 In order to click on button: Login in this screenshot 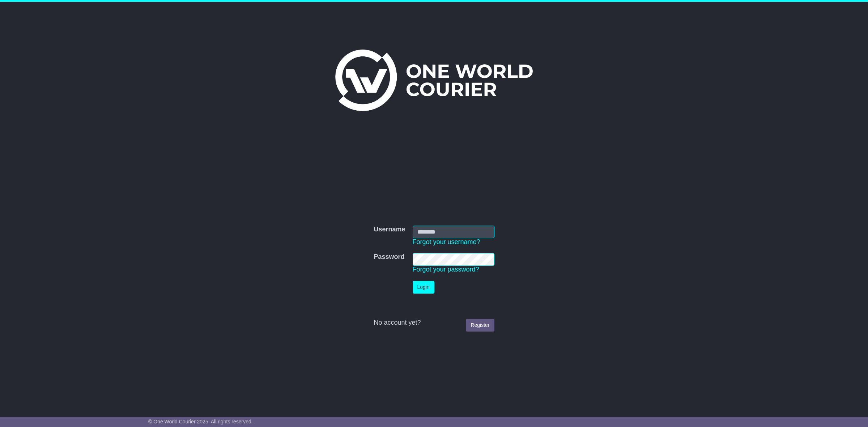, I will do `click(424, 287)`.